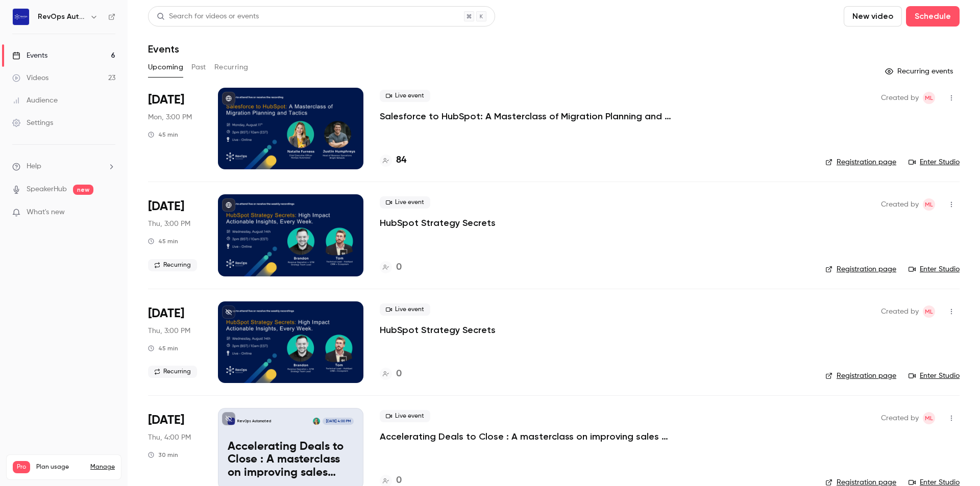 The image size is (980, 486). What do you see at coordinates (175, 342) in the screenshot?
I see `div: Aug 28 Thu, 3:00 PM (Europe/London)` at bounding box center [175, 342].